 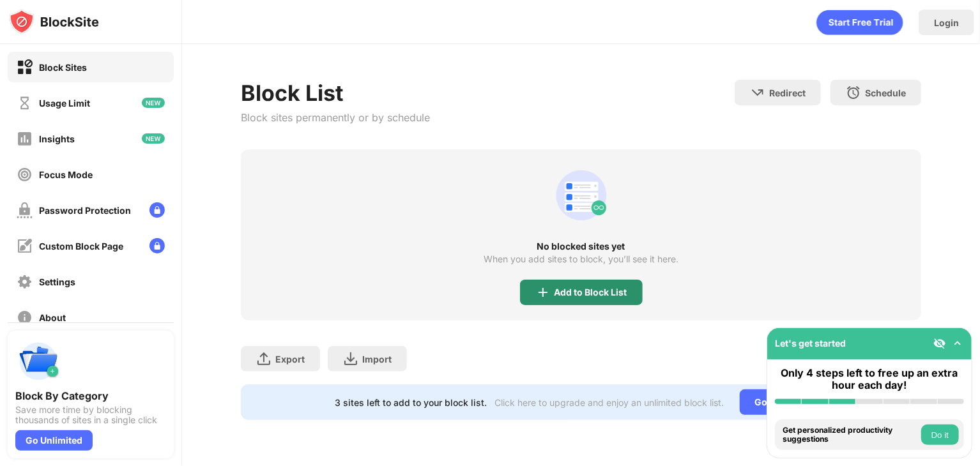 I want to click on div: Add to Block List, so click(x=590, y=293).